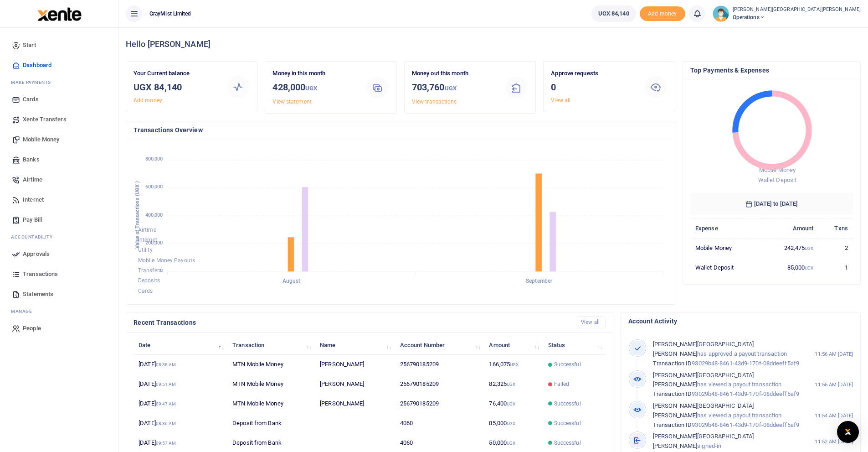 The height and width of the screenshot is (452, 868). Describe the element at coordinates (176, 87) in the screenshot. I see `h3: UGX 84,140` at that location.